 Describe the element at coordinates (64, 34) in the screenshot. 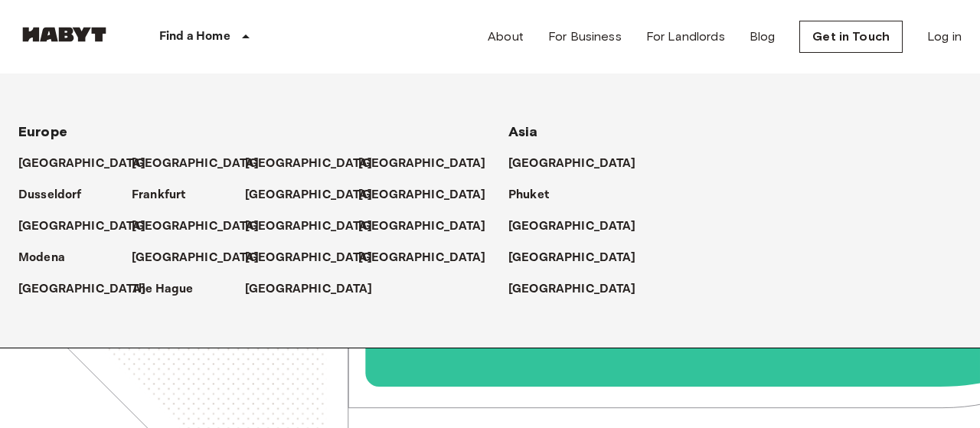

I see `img: Habyt` at that location.